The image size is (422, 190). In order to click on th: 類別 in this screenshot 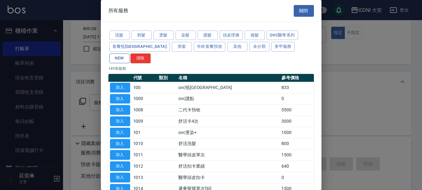, I will do `click(167, 78)`.